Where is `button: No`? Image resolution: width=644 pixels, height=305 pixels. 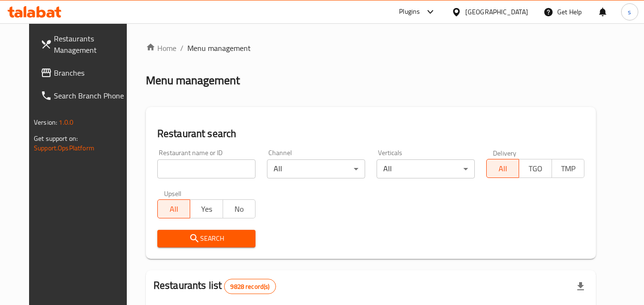 button: No is located at coordinates (239, 209).